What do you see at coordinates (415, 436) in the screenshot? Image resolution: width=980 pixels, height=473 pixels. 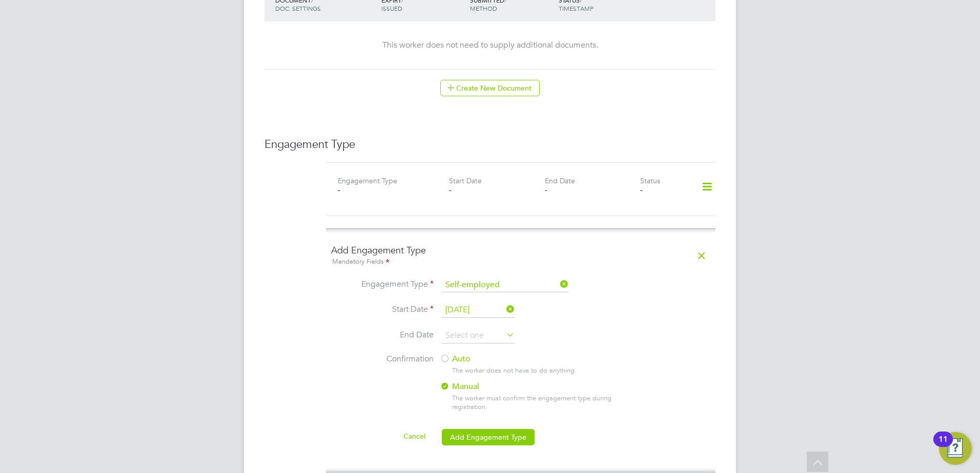 I see `button: Cancel` at bounding box center [415, 436].